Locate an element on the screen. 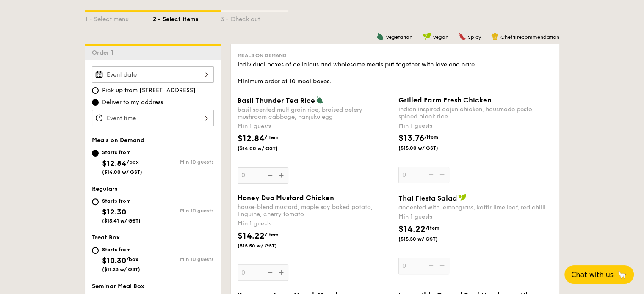 This screenshot has height=294, width=644. input: Starts from$12.30($13.41 w/ GST)Min 10 guests is located at coordinates (95, 202).